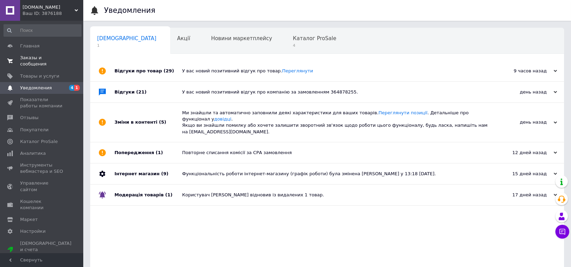 The width and height of the screenshot is (571, 267). Describe the element at coordinates (46, 256) in the screenshot. I see `div: Prom микс 1 000` at that location.